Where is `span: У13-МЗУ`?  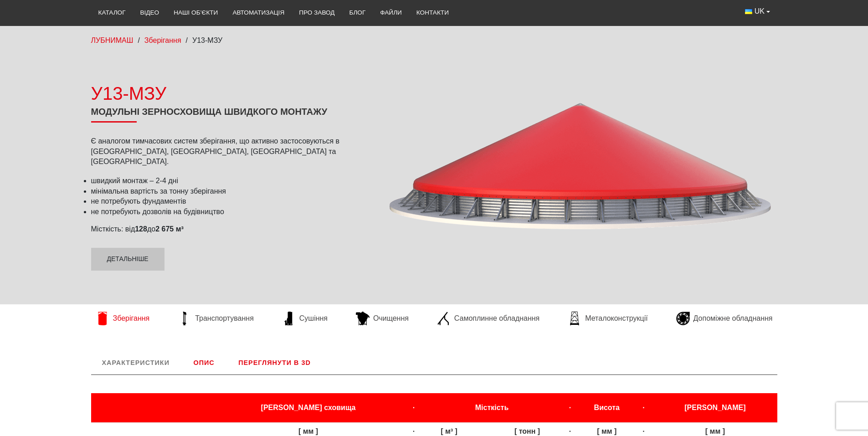
span: У13-МЗУ is located at coordinates (207, 40).